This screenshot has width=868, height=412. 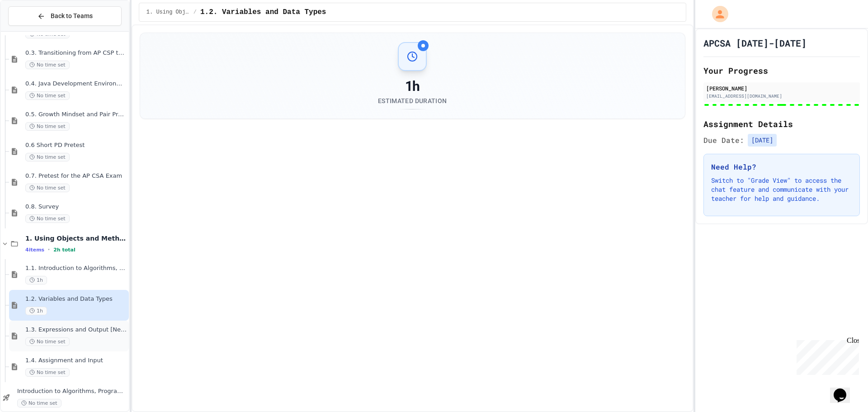 I want to click on span: Introduction to Algorithms, Programming, and Compilers, so click(x=72, y=391).